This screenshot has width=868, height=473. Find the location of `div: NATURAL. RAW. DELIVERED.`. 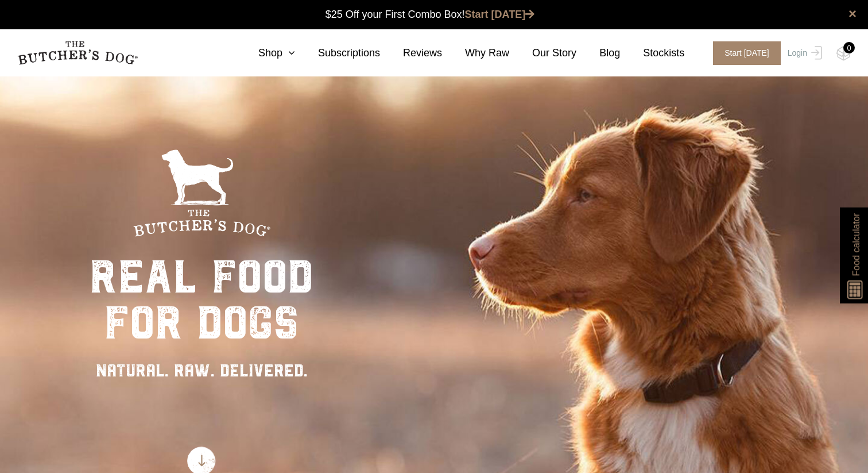

div: NATURAL. RAW. DELIVERED. is located at coordinates (202, 370).